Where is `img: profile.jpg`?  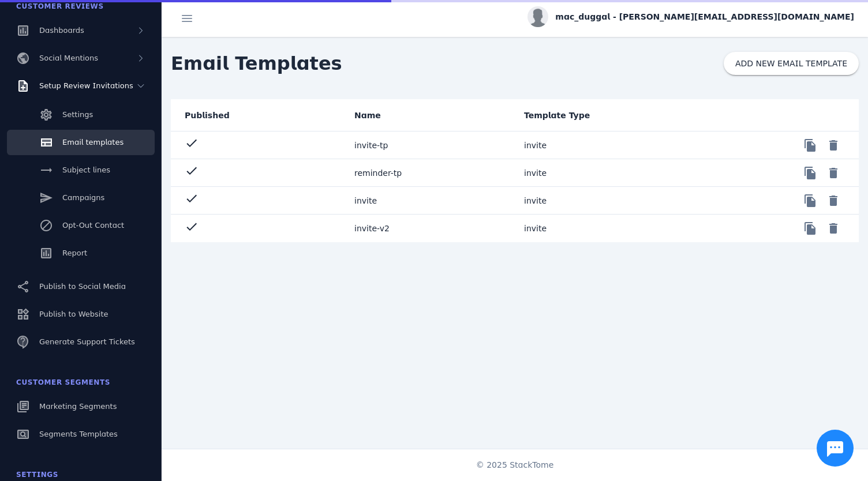 img: profile.jpg is located at coordinates (538, 16).